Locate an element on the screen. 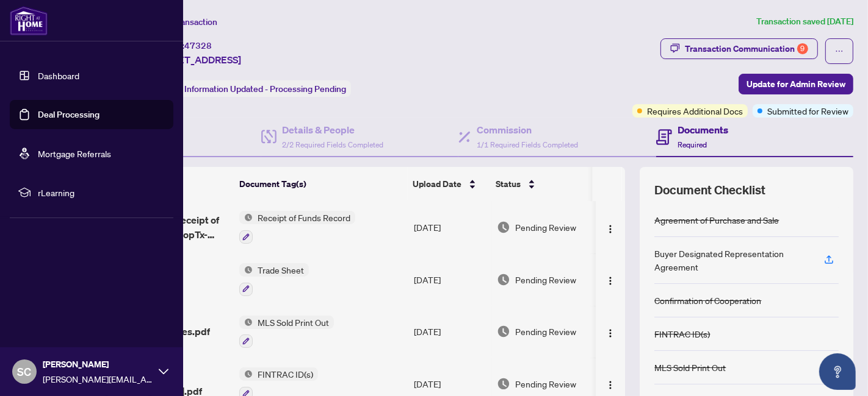  span: 2/2 Required Fields Completed is located at coordinates (333, 145).